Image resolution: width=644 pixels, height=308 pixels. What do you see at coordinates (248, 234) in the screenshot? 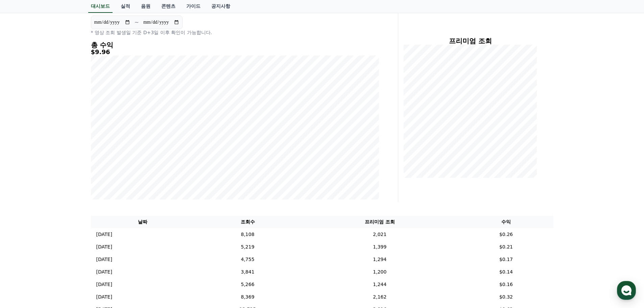
I see `td: 8,108` at bounding box center [248, 234].